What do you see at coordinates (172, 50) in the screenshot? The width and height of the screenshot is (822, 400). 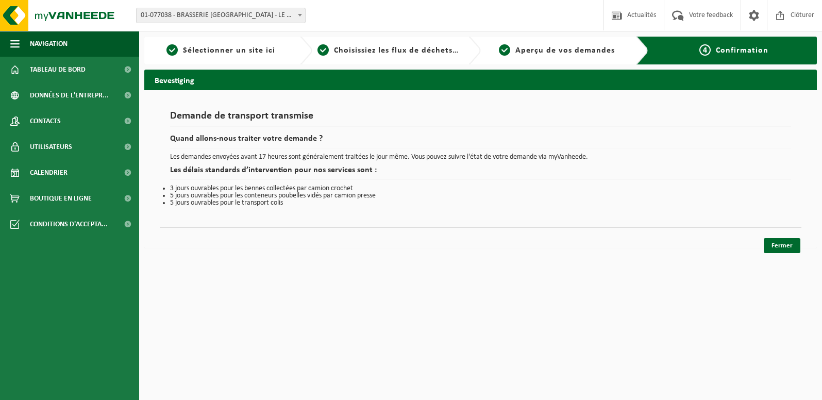 I see `span: 1` at bounding box center [172, 50].